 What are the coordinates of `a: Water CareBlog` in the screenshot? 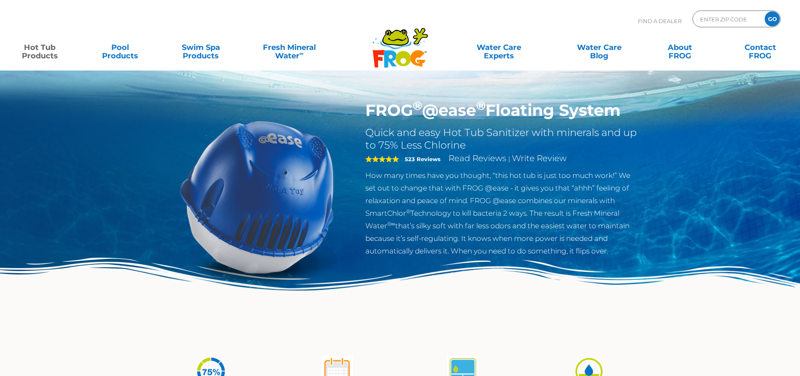 It's located at (599, 47).